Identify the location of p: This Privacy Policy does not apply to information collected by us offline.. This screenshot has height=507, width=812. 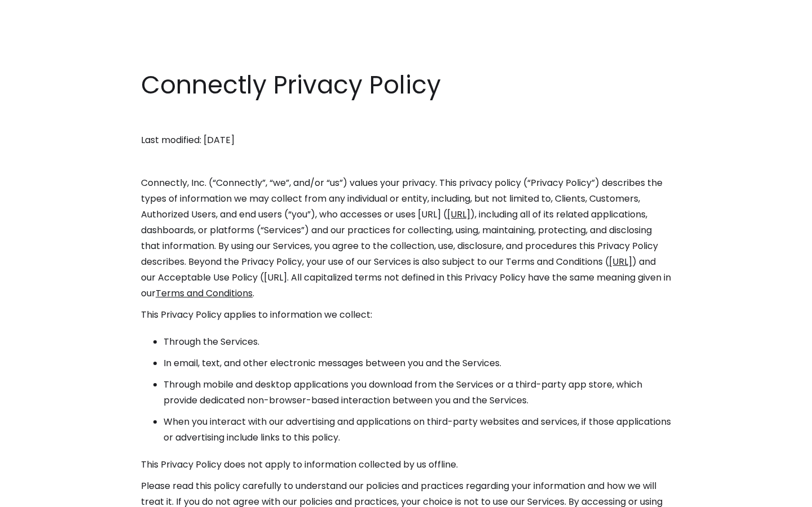
(406, 465).